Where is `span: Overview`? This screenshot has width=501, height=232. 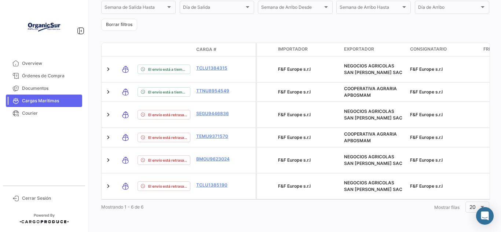
span: Overview is located at coordinates (51, 63).